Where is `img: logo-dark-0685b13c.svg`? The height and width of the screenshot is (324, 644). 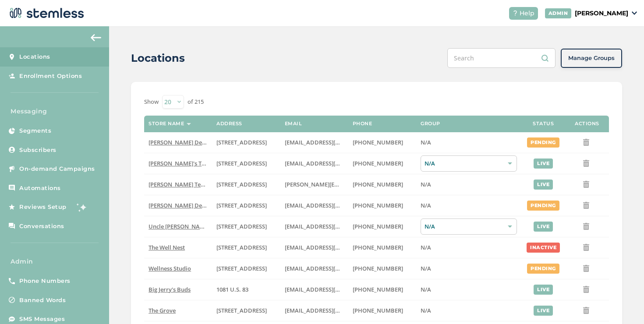
img: logo-dark-0685b13c.svg is located at coordinates (45, 13).